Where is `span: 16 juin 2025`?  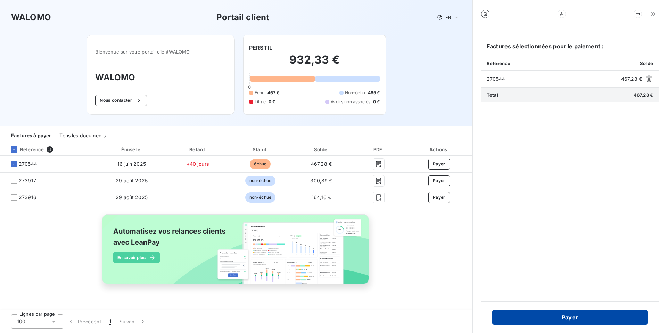 span: 16 juin 2025 is located at coordinates (132, 164).